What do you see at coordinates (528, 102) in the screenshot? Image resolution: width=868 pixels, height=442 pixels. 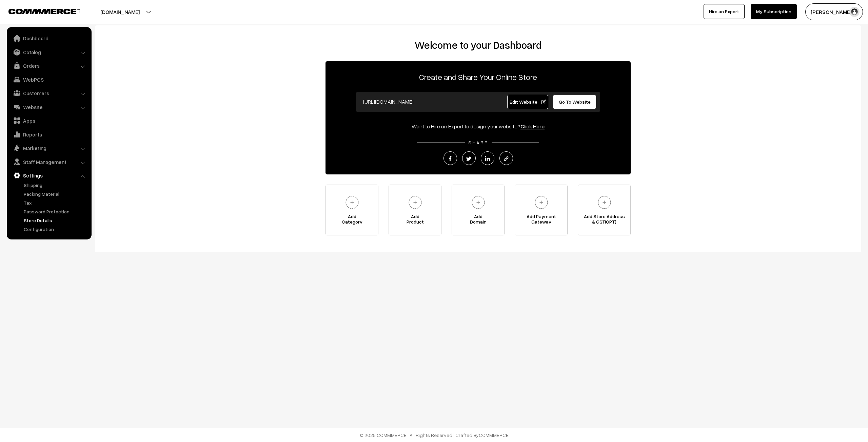 I see `a: Edit Website` at bounding box center [528, 102].